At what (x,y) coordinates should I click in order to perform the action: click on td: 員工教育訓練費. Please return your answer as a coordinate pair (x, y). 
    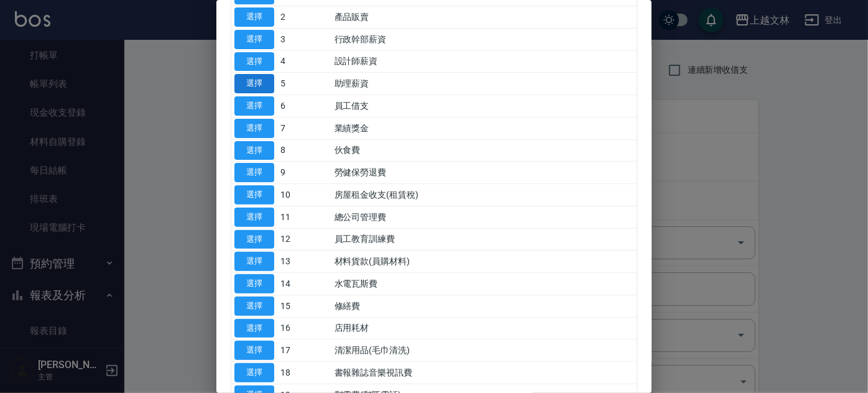
    Looking at the image, I should click on (484, 239).